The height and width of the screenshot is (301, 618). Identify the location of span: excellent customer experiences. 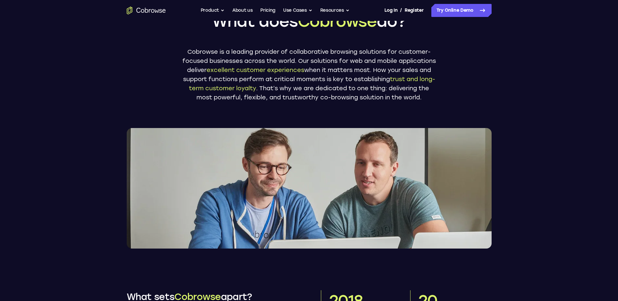
(256, 70).